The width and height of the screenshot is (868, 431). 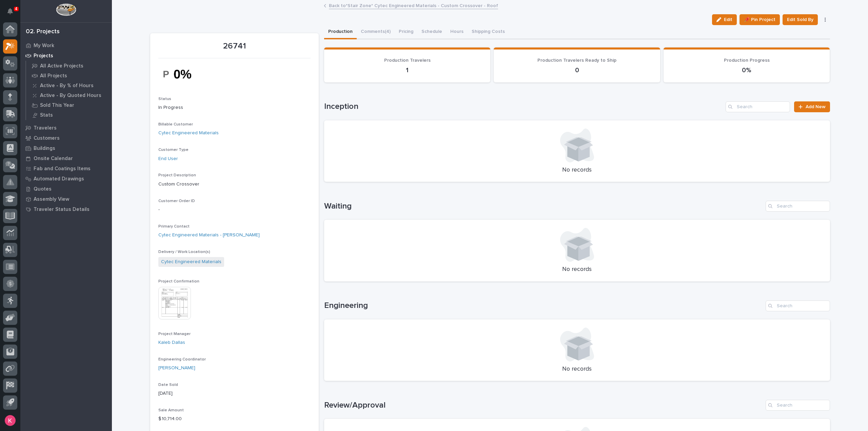 I want to click on a: Projects, so click(x=66, y=55).